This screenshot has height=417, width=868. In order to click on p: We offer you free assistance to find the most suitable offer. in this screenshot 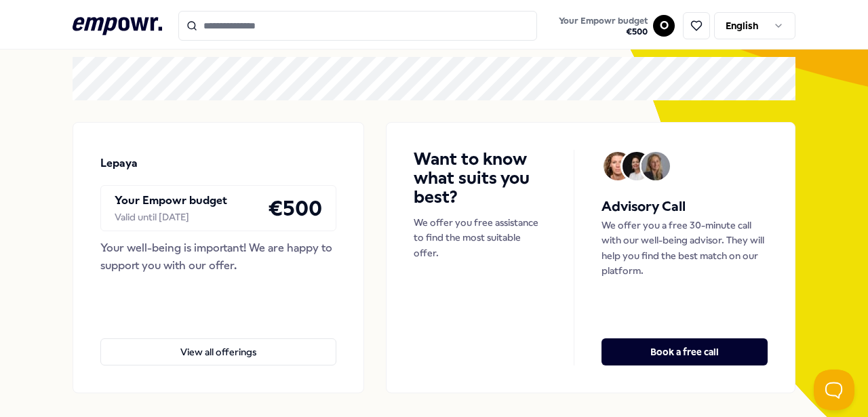, I will do `click(480, 237)`.